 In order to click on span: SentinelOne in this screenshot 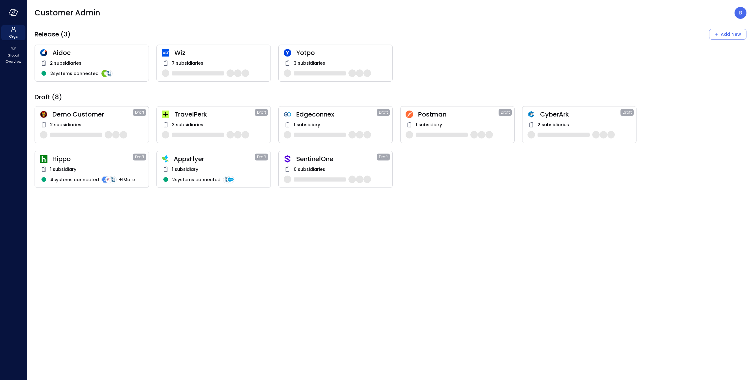, I will do `click(337, 159)`.